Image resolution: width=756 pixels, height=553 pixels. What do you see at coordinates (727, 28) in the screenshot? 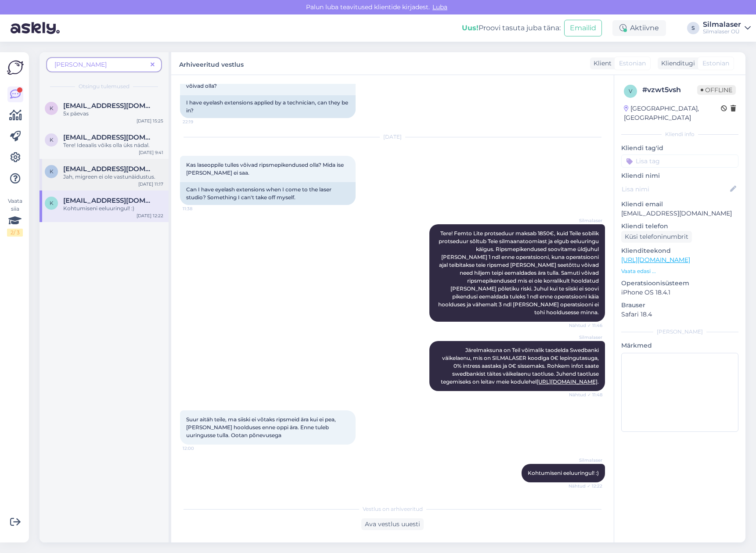
I see `a: SilmalaserSilmalaser OÜ` at bounding box center [727, 28].